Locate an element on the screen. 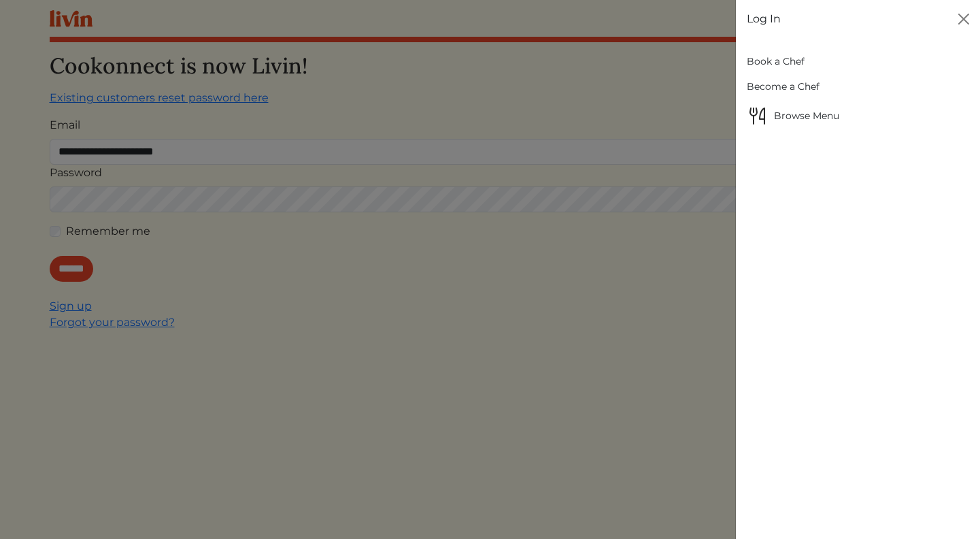 This screenshot has width=980, height=539. span: Browse Menu is located at coordinates (858, 116).